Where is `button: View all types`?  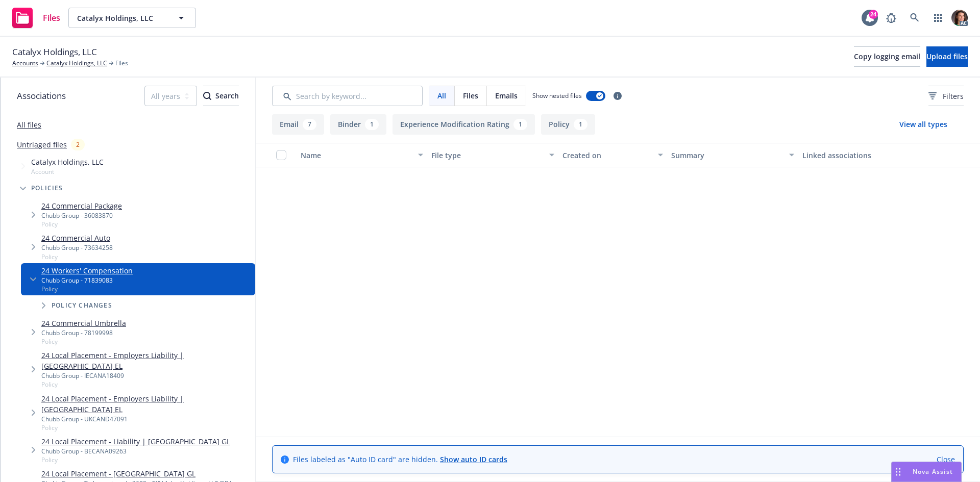
button: View all types is located at coordinates (923, 125).